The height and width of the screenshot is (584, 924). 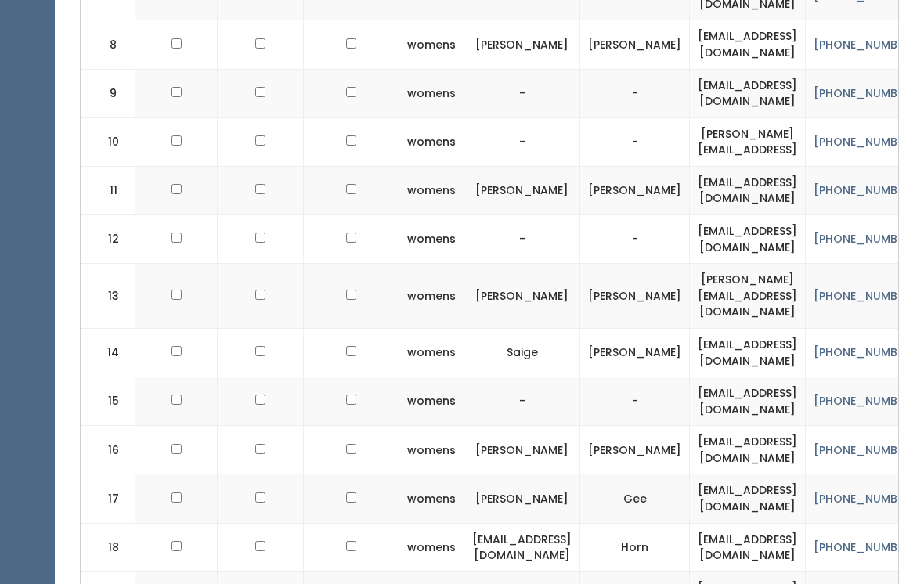 I want to click on td: 13, so click(x=108, y=296).